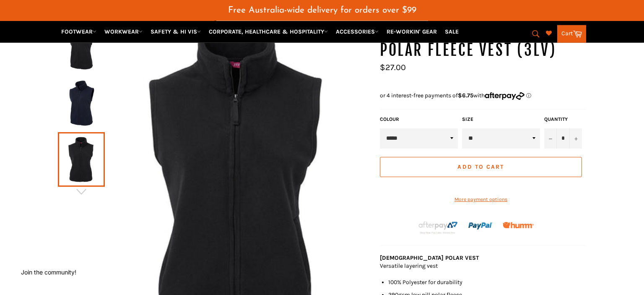  I want to click on label: Size, so click(501, 119).